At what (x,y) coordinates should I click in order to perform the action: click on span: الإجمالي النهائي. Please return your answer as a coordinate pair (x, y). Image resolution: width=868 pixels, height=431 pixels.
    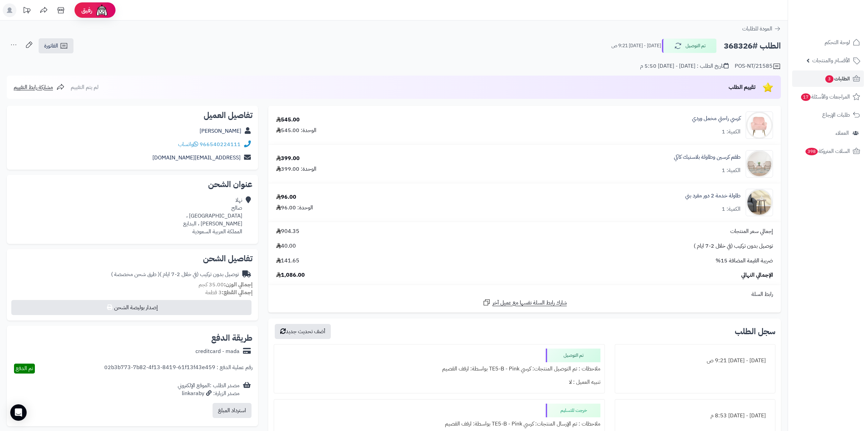
    Looking at the image, I should click on (758, 275).